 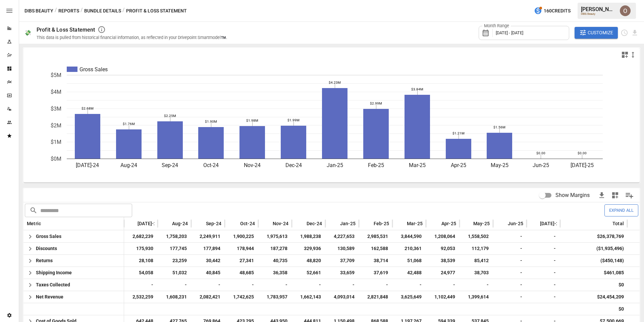 What do you see at coordinates (39, 11) in the screenshot?
I see `button: DIBS Beauty` at bounding box center [39, 11].